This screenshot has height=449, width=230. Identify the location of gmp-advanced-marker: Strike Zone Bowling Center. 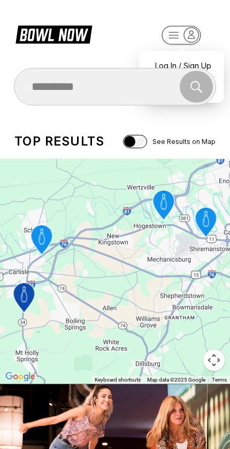
(42, 241).